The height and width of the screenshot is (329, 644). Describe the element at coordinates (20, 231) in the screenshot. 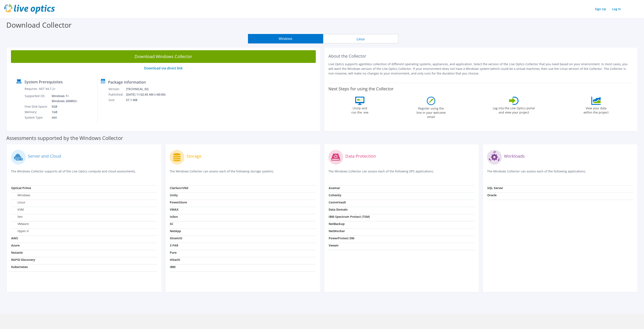

I see `label: Hyper-V` at that location.